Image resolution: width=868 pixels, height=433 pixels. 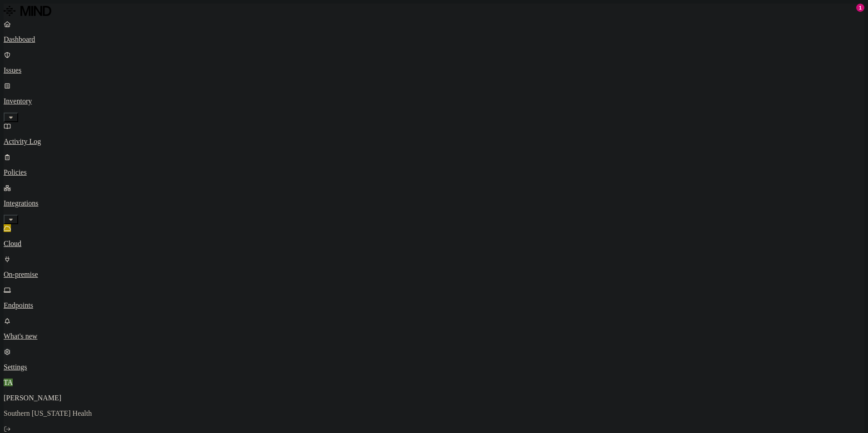 I want to click on a: Dashboard, so click(x=434, y=32).